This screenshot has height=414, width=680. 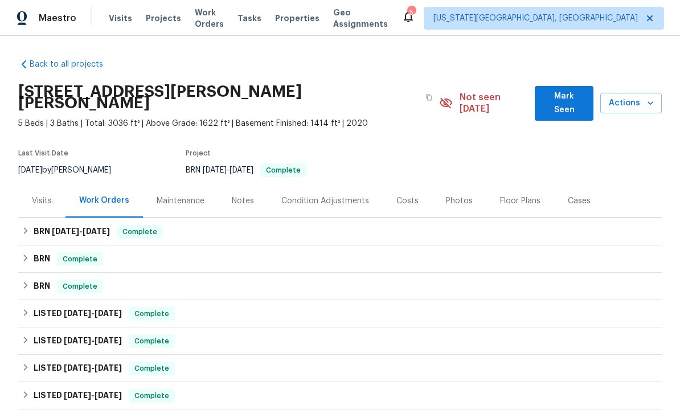 What do you see at coordinates (360, 18) in the screenshot?
I see `span: Geo Assignments` at bounding box center [360, 18].